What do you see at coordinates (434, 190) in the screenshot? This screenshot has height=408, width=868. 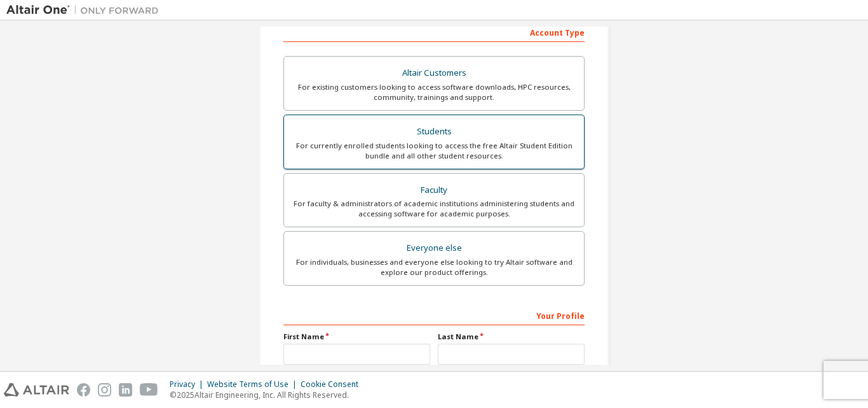 I see `div: Faculty` at bounding box center [434, 190].